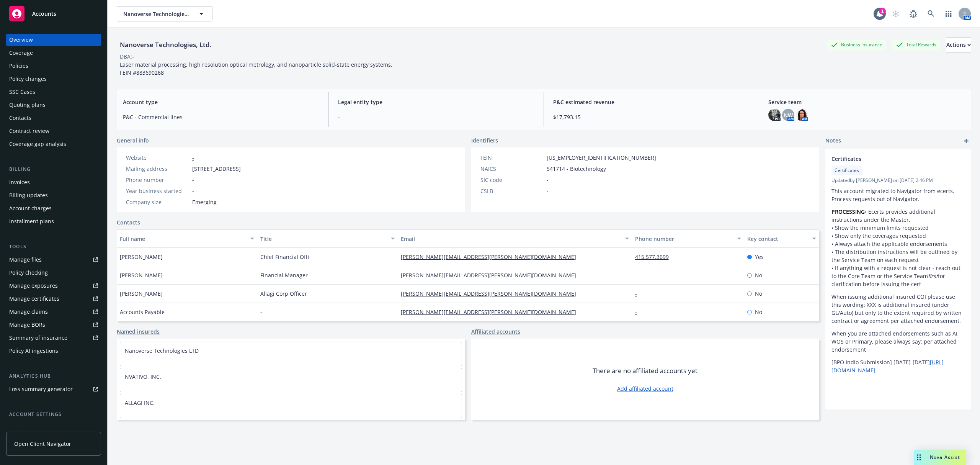 Image resolution: width=980 pixels, height=465 pixels. I want to click on button: Nanoverse Technologies, Ltd., so click(165, 14).